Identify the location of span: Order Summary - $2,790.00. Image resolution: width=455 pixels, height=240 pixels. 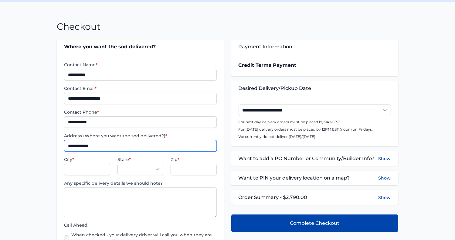
(273, 197).